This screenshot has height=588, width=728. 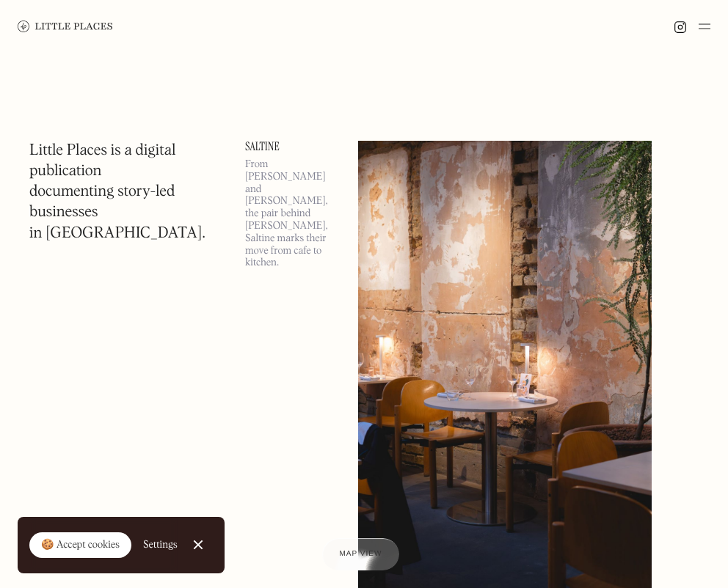 I want to click on div: 🍪 Accept cookies, so click(x=80, y=546).